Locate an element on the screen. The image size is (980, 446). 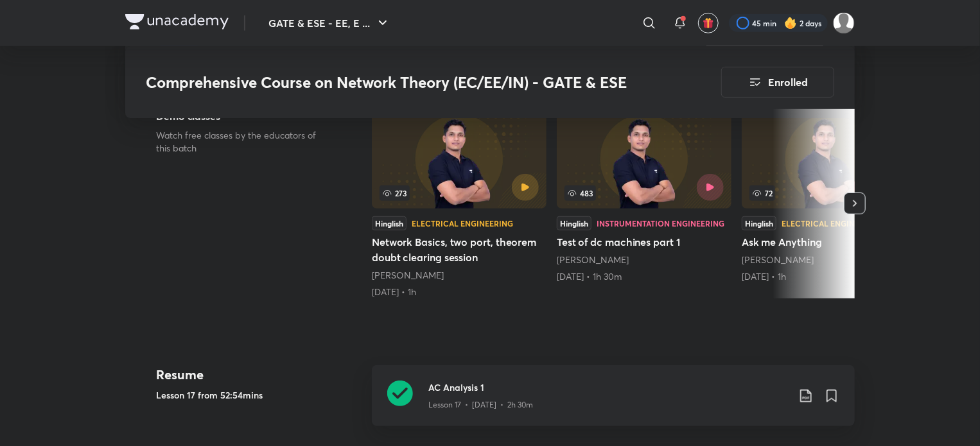
div: Instrumentation Engineering is located at coordinates (660, 223).